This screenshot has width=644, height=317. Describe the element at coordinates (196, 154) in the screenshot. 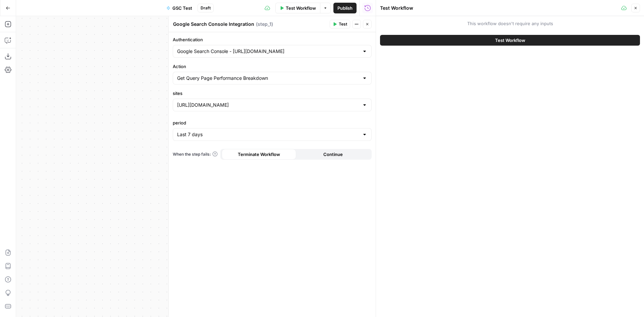

I see `a: When the step fails:` at that location.